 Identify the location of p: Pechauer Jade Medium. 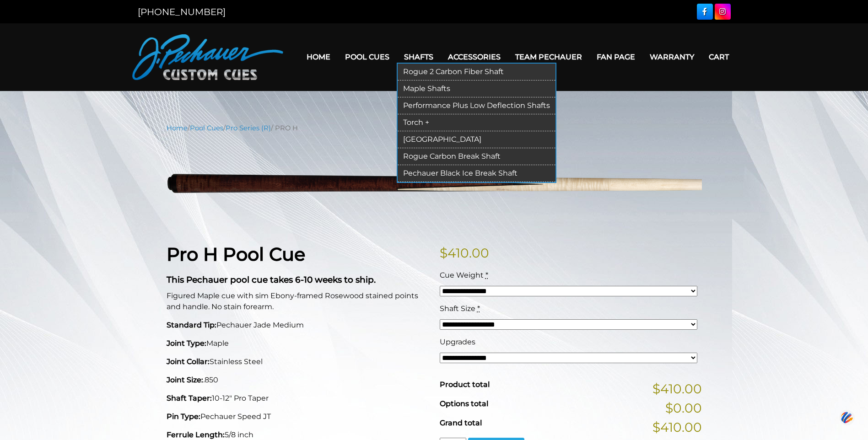
(298, 326).